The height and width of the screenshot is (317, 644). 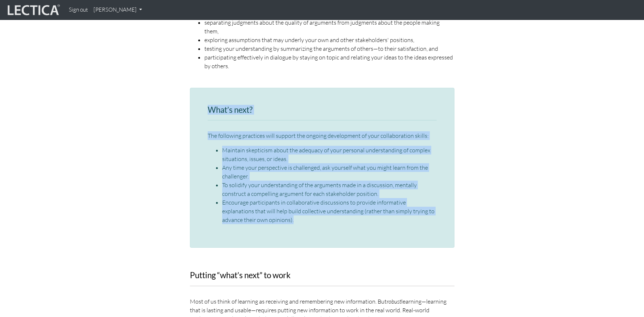 What do you see at coordinates (329, 189) in the screenshot?
I see `li: To solidify your understanding of the arguments made in a discussion, mentally construct a compel...` at bounding box center [329, 189].